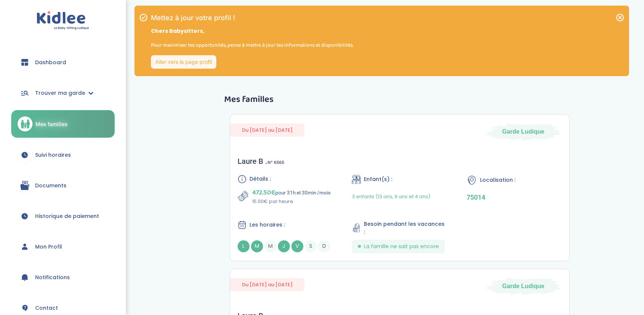  I want to click on img: logo.svg, so click(63, 20).